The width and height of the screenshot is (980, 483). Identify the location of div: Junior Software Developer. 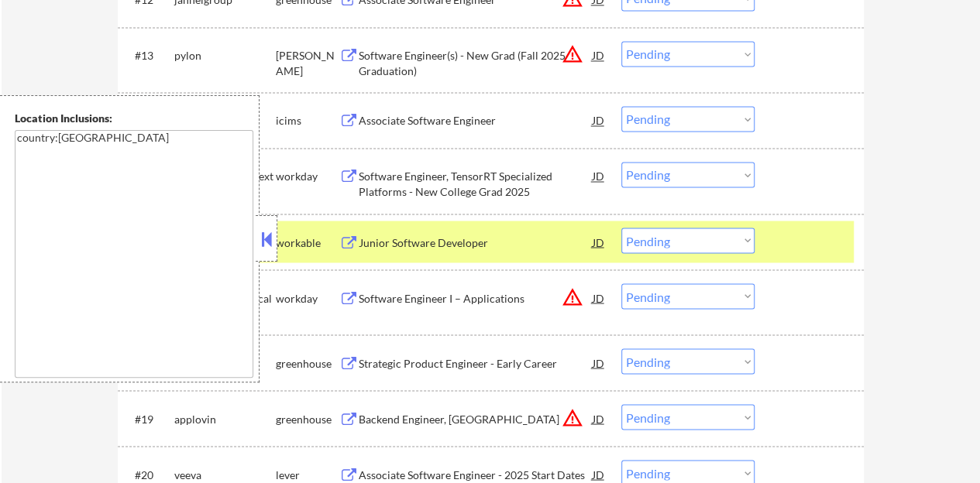
(475, 243).